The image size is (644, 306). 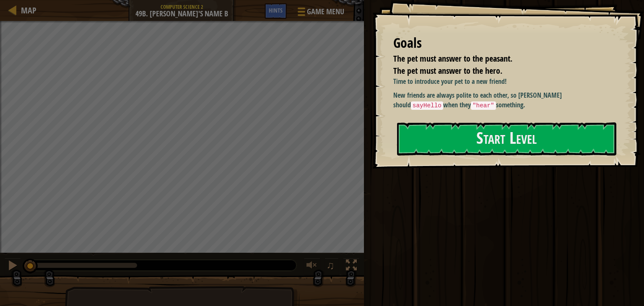 I want to click on span: The pet must answer to the hero., so click(x=448, y=71).